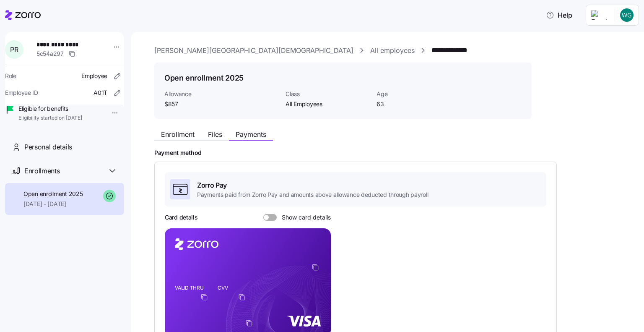  What do you see at coordinates (178, 134) in the screenshot?
I see `span: Enrollment` at bounding box center [178, 134].